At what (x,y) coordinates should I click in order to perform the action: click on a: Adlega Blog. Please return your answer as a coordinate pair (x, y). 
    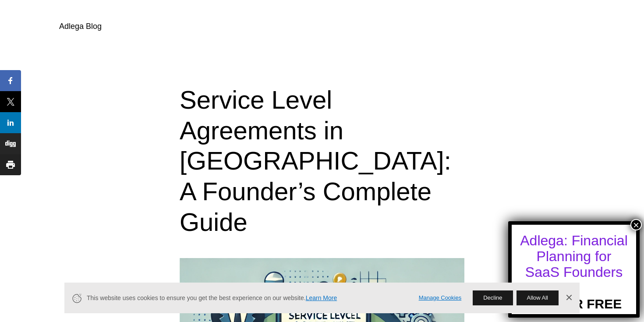
    Looking at the image, I should click on (80, 26).